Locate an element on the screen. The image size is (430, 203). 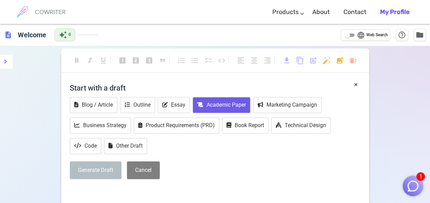
span: download is located at coordinates (287, 61).